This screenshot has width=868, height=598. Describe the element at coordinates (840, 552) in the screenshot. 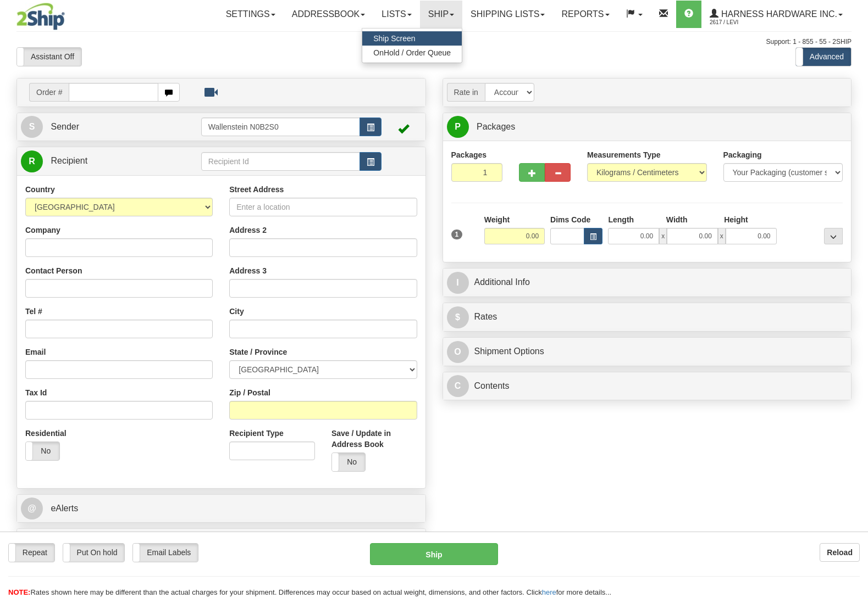

I see `b: Reload` at that location.